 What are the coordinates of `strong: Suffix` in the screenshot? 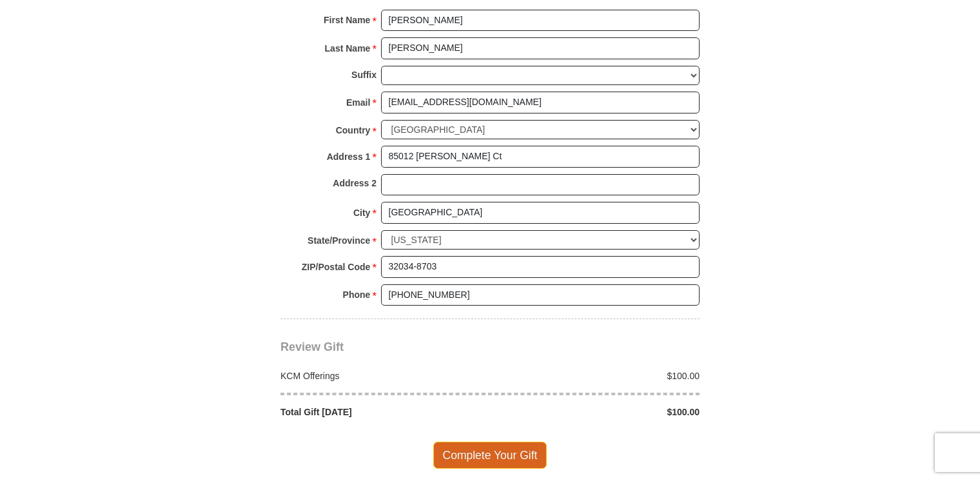 It's located at (364, 75).